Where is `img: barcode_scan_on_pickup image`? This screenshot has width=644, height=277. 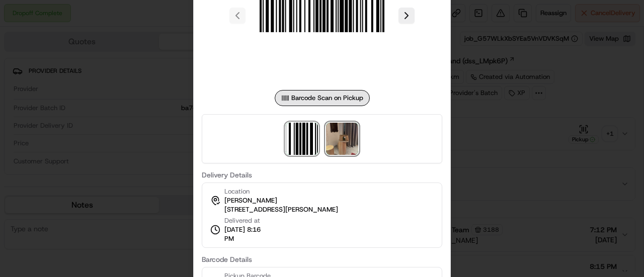 img: barcode_scan_on_pickup image is located at coordinates (302, 139).